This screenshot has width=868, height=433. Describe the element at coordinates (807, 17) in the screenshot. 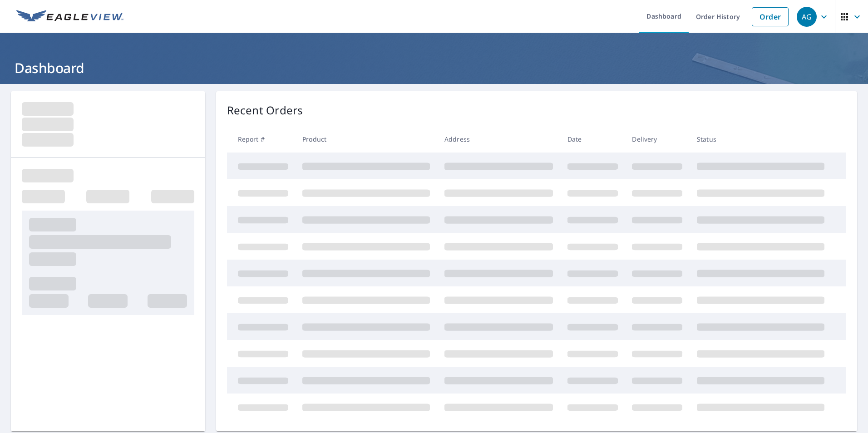

I see `div: AG` at that location.